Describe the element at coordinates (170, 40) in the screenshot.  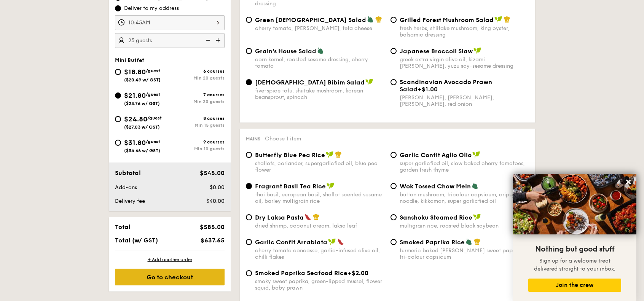
I see `input: Number of guests` at that location.